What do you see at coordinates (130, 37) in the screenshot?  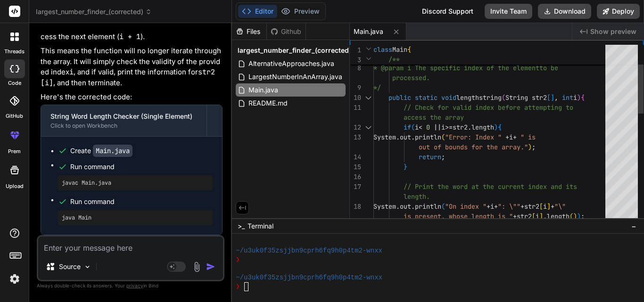 I see `code: i + 1` at bounding box center [130, 37].